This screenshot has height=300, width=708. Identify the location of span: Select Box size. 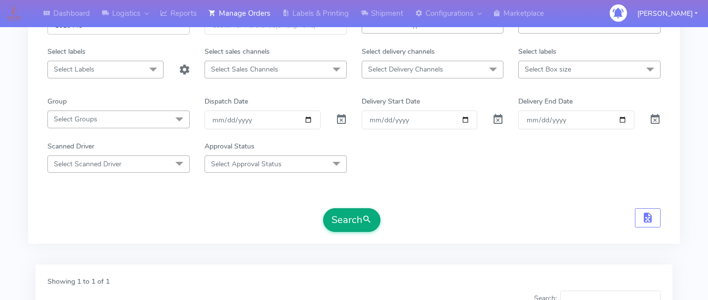
(548, 69).